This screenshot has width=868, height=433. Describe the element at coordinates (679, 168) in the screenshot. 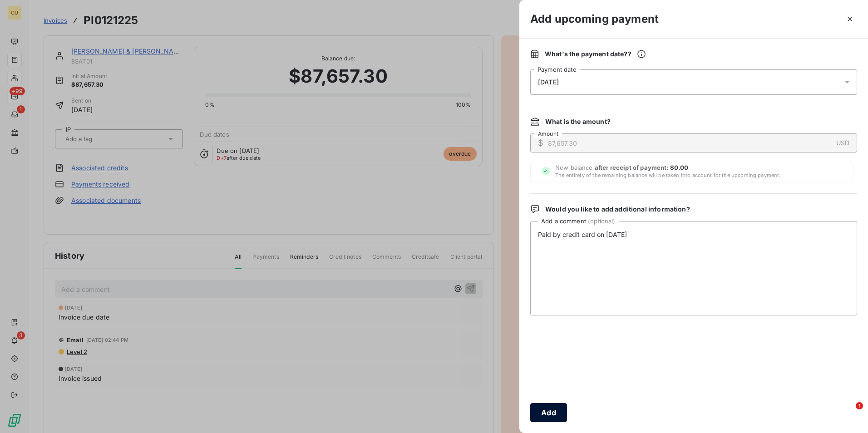

I see `span: $0.00` at that location.